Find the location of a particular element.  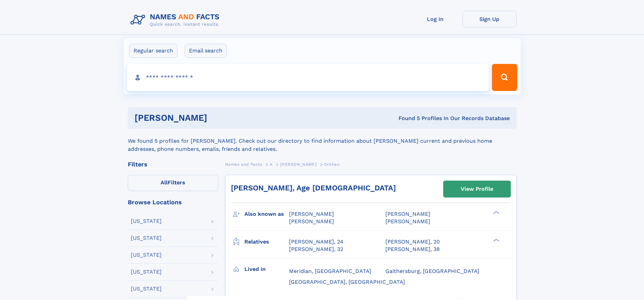

h3: Lived in is located at coordinates (267, 269).